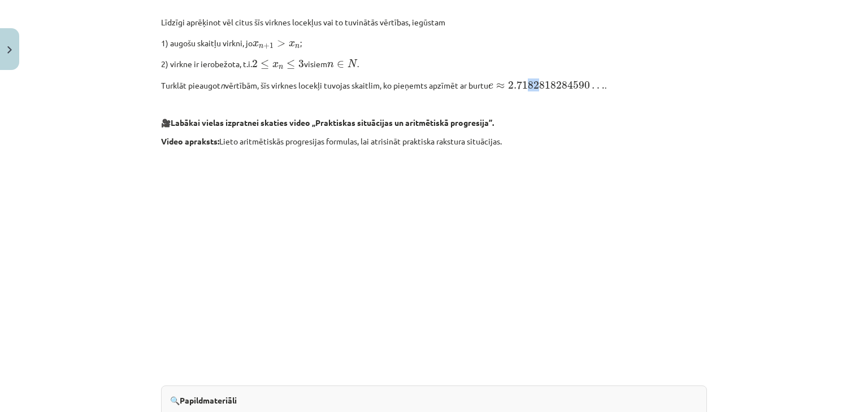 This screenshot has width=868, height=412. What do you see at coordinates (301, 64) in the screenshot?
I see `span: 3` at bounding box center [301, 64].